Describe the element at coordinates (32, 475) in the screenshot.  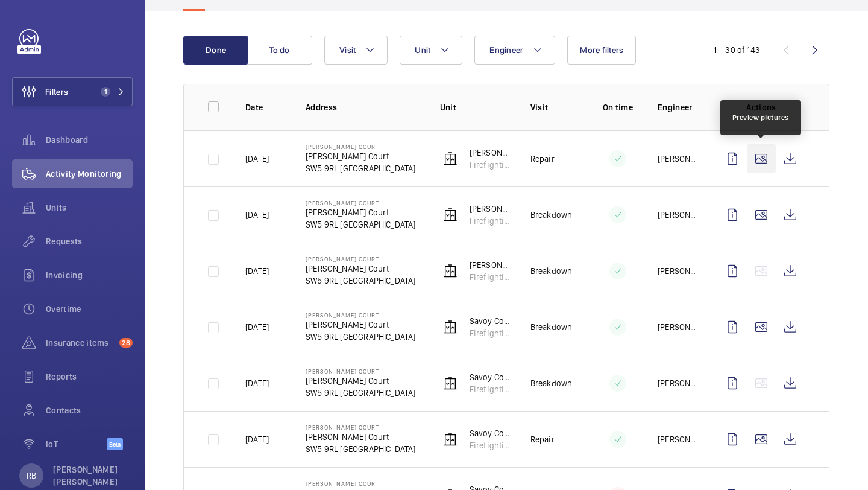
I see `p: RB` at that location.